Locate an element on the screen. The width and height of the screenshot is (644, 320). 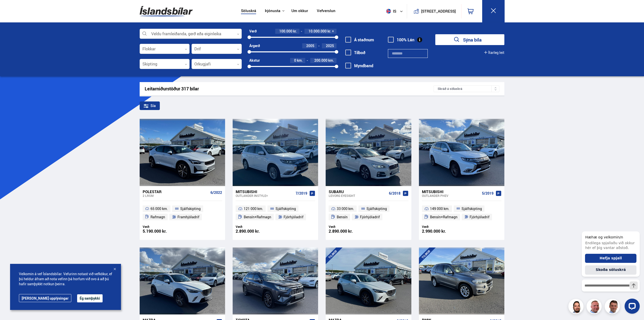
div: Subaru is located at coordinates (357, 191).